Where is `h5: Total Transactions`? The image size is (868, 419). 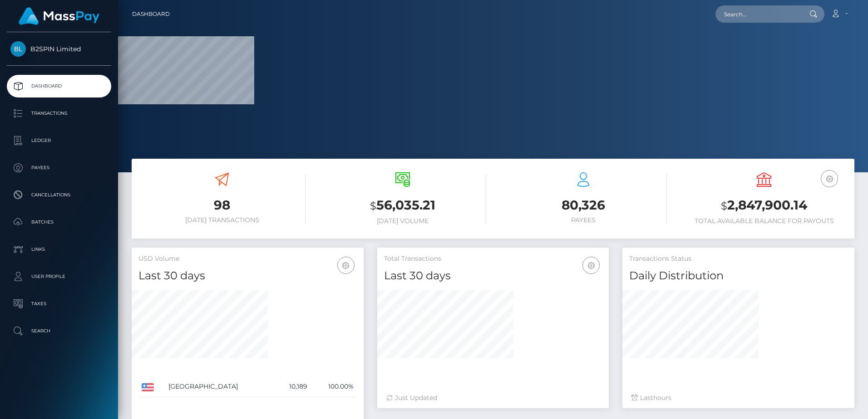
h5: Total Transactions is located at coordinates (493, 259).